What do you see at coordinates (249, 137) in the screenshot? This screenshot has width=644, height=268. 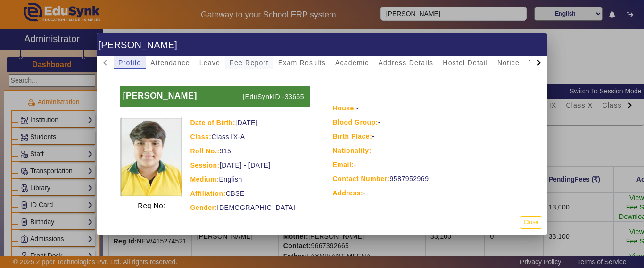 I see `div: Class IX-A` at bounding box center [249, 137].